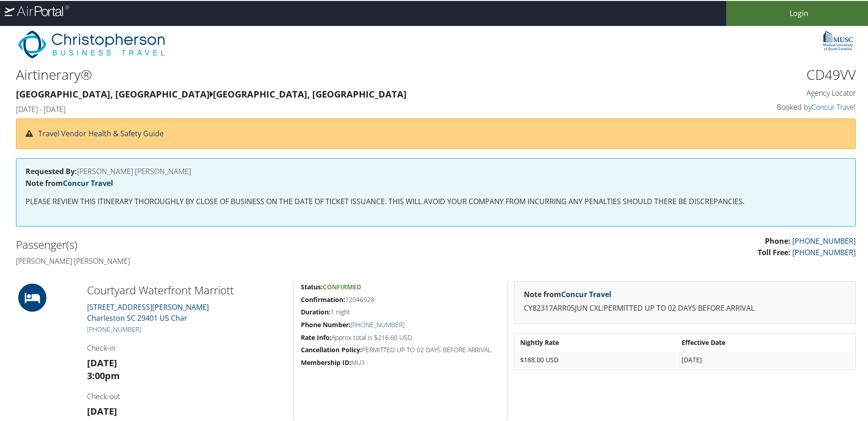 Image resolution: width=868 pixels, height=421 pixels. I want to click on h5: Approx total is $216.60 USD, so click(400, 336).